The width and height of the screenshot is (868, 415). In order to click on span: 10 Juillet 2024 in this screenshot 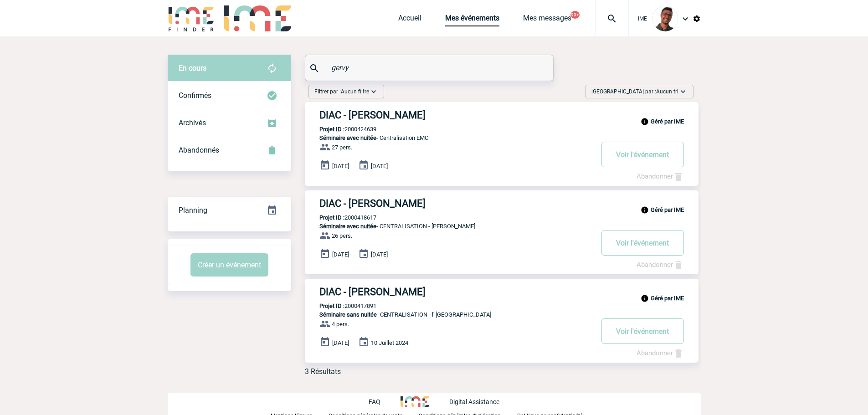, I will do `click(390, 342)`.